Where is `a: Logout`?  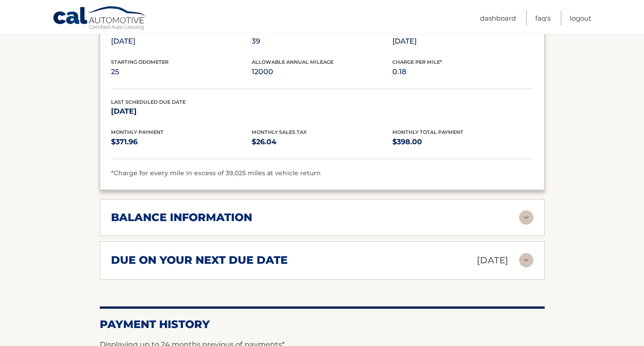 a: Logout is located at coordinates (580, 18).